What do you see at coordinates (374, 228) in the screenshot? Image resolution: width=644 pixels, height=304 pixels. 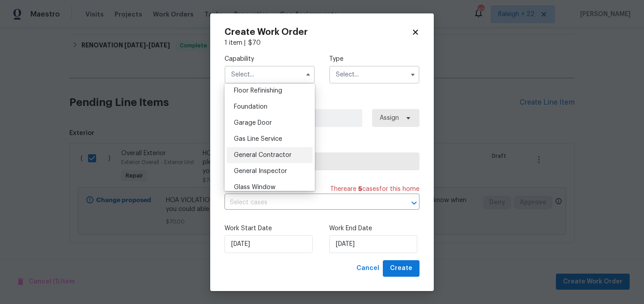 I see `label: Work End Date` at bounding box center [374, 228].